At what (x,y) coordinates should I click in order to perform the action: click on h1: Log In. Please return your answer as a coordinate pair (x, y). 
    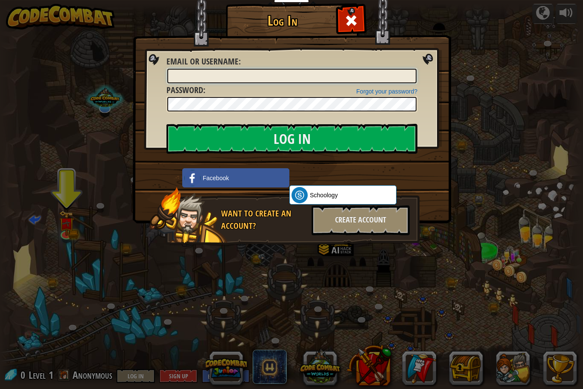
    Looking at the image, I should click on (282, 20).